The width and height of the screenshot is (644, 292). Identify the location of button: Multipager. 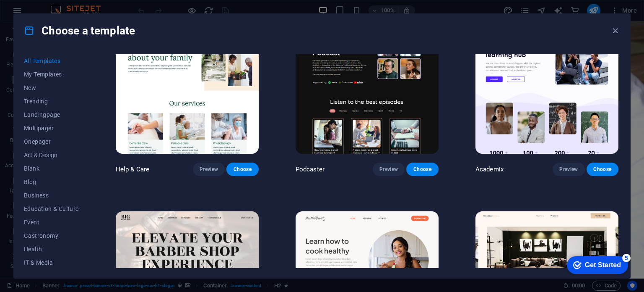
(51, 128).